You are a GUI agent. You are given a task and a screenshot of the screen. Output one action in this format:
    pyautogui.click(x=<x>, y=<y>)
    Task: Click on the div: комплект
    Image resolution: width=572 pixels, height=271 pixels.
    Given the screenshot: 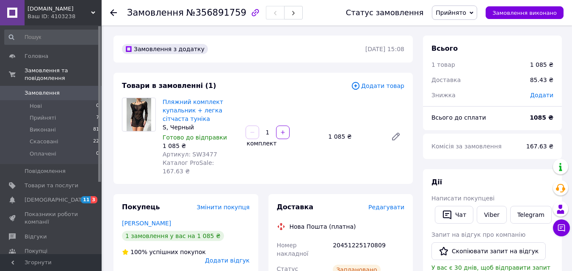 What is the action you would take?
    pyautogui.click(x=261, y=143)
    